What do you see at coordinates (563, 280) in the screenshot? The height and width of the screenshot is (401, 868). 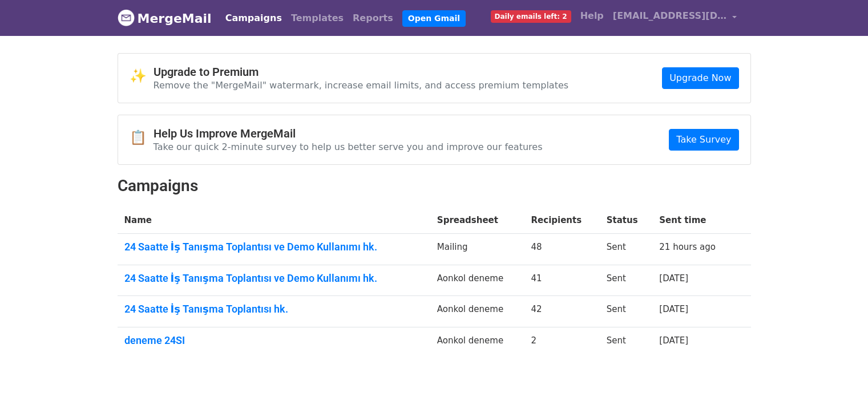 I see `td: 41` at bounding box center [563, 280].